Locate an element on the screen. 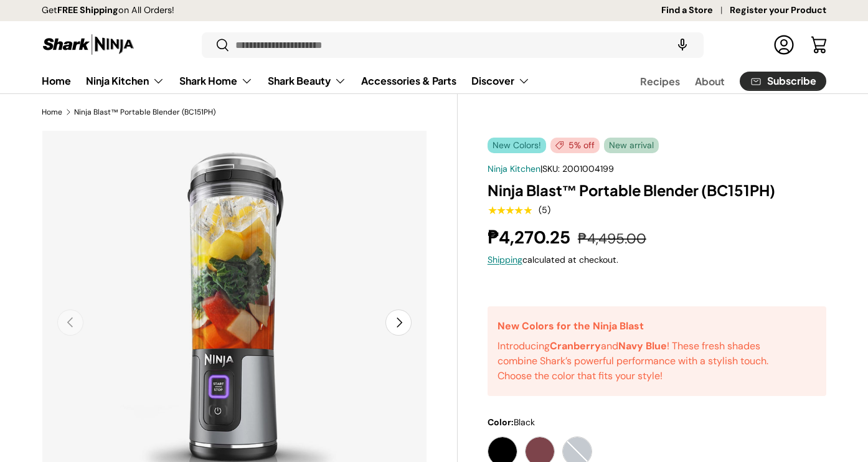 The height and width of the screenshot is (462, 868). summary: Discover is located at coordinates (501, 81).